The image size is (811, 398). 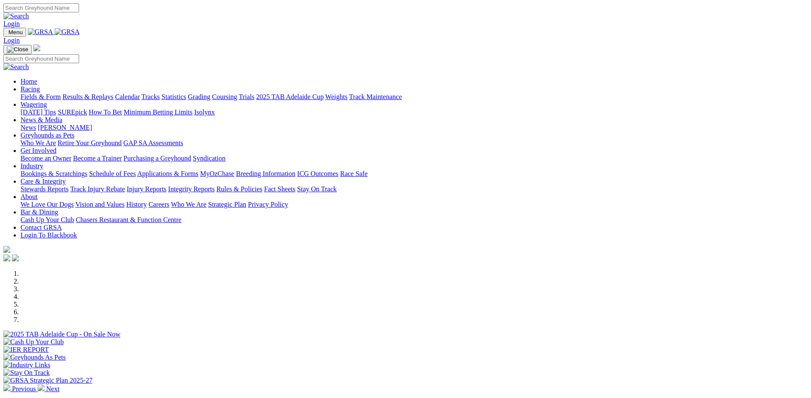 I want to click on div: Industry, so click(x=414, y=174).